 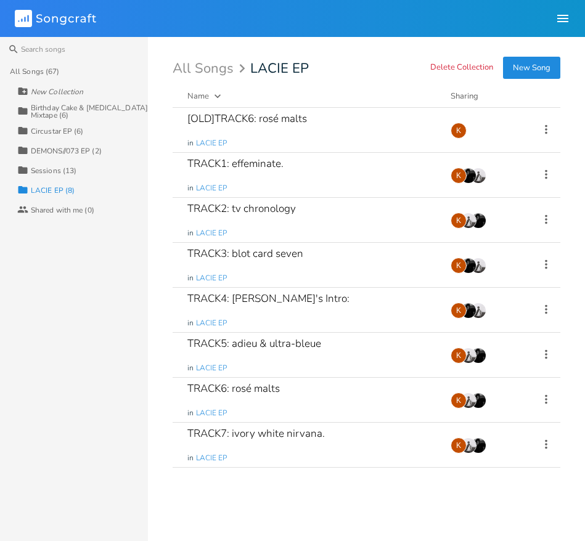 What do you see at coordinates (242, 208) in the screenshot?
I see `div: TRACK2: tv chronology` at bounding box center [242, 208].